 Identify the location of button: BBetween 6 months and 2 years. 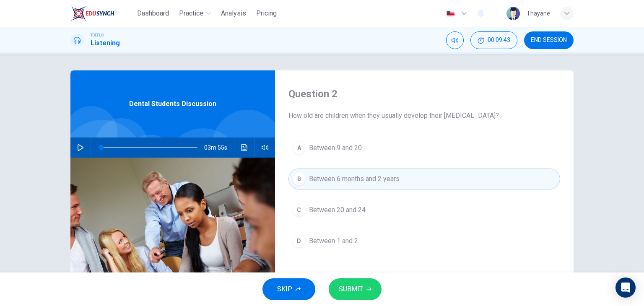
(424, 179).